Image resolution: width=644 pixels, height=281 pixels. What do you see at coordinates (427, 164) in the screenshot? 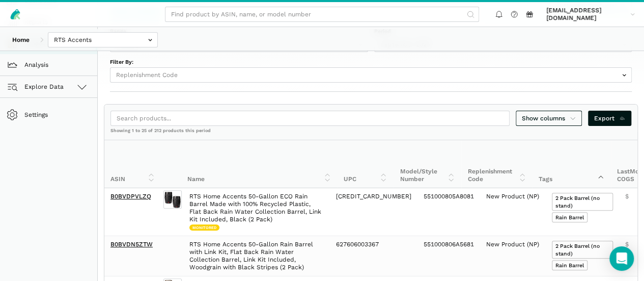
I see `th: Model/Style Number: activate to sort column ascending` at bounding box center [427, 164].